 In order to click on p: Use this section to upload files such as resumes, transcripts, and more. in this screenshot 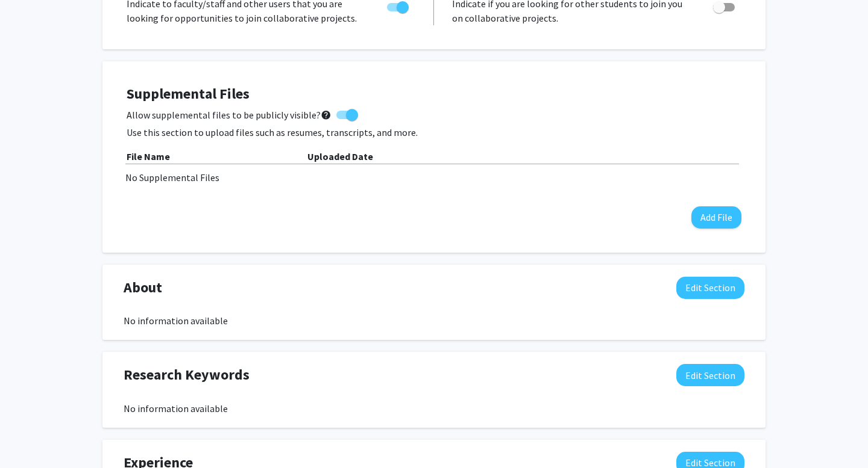, I will do `click(434, 133)`.